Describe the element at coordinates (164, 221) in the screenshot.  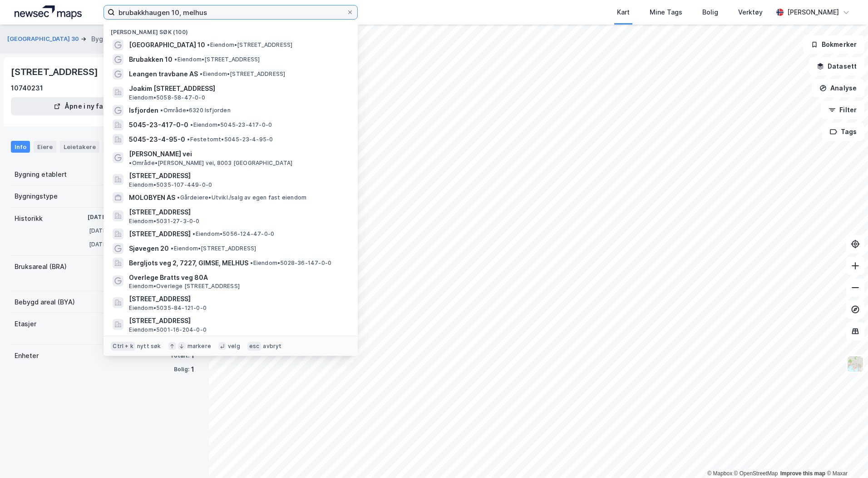
I see `span: Eiendom • 5031-27-3-0-0` at that location.